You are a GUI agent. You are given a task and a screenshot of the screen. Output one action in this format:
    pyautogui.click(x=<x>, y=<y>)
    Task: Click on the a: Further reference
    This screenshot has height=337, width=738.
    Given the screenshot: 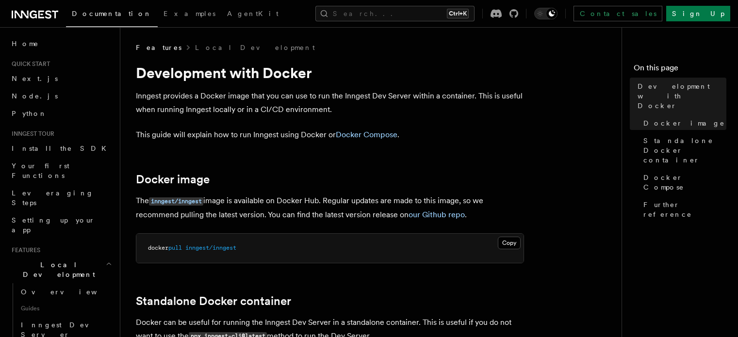 What is the action you would take?
    pyautogui.click(x=683, y=210)
    